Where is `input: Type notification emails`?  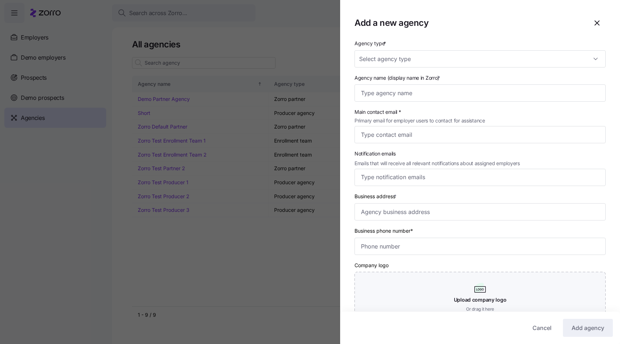
input: Type notification emails is located at coordinates (474, 177).